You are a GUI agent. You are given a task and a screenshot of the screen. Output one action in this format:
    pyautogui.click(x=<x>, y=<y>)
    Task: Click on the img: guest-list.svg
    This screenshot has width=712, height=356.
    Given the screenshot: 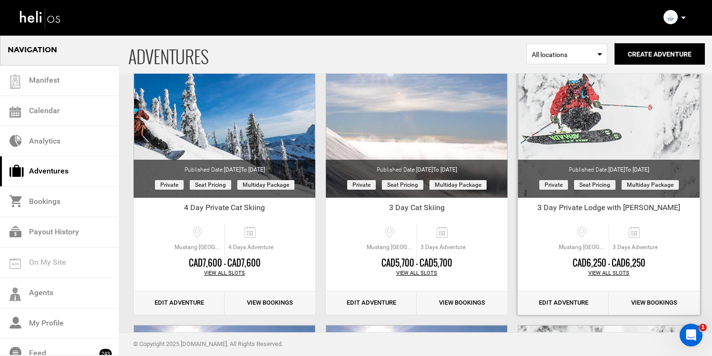 What is the action you would take?
    pyautogui.click(x=15, y=82)
    